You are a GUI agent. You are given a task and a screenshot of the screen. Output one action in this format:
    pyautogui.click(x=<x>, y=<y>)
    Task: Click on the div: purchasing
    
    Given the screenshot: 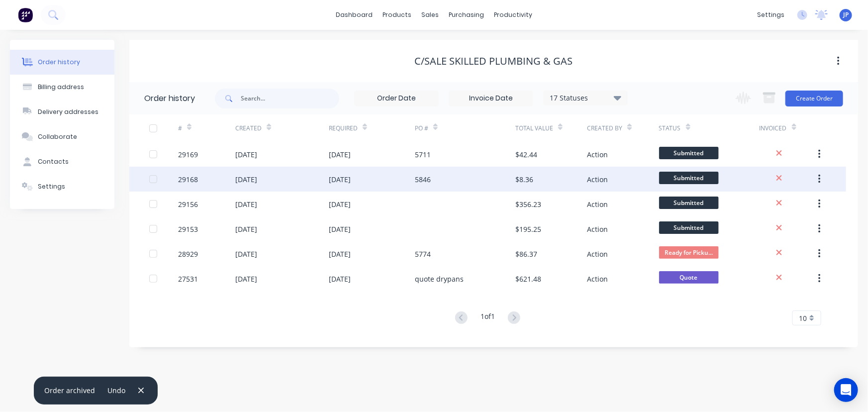 What is the action you would take?
    pyautogui.click(x=466, y=15)
    